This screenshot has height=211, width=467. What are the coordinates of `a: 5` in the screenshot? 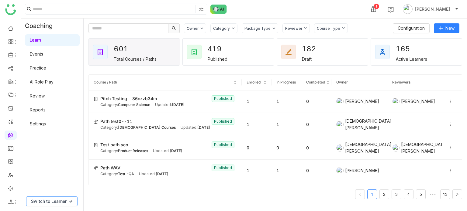 It's located at (421, 195).